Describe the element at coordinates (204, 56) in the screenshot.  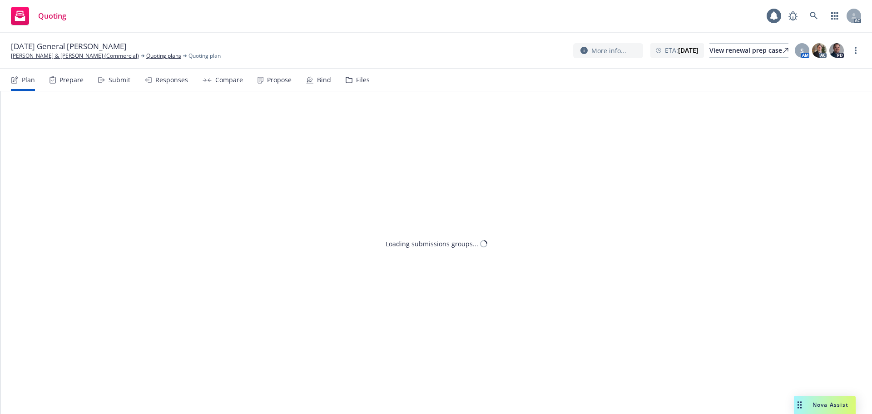
I see `span: Quoting plan` at that location.